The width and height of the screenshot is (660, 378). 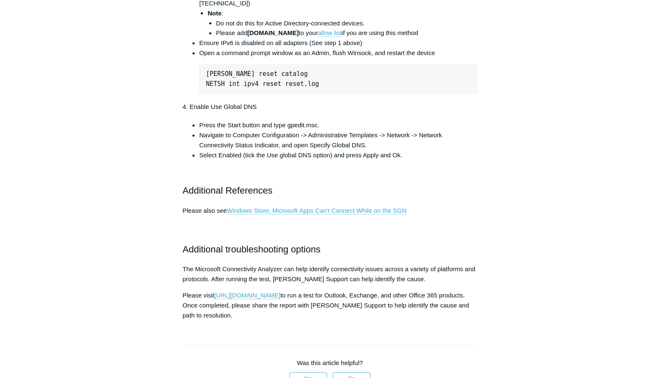 I want to click on h2: Additional References, so click(x=330, y=184).